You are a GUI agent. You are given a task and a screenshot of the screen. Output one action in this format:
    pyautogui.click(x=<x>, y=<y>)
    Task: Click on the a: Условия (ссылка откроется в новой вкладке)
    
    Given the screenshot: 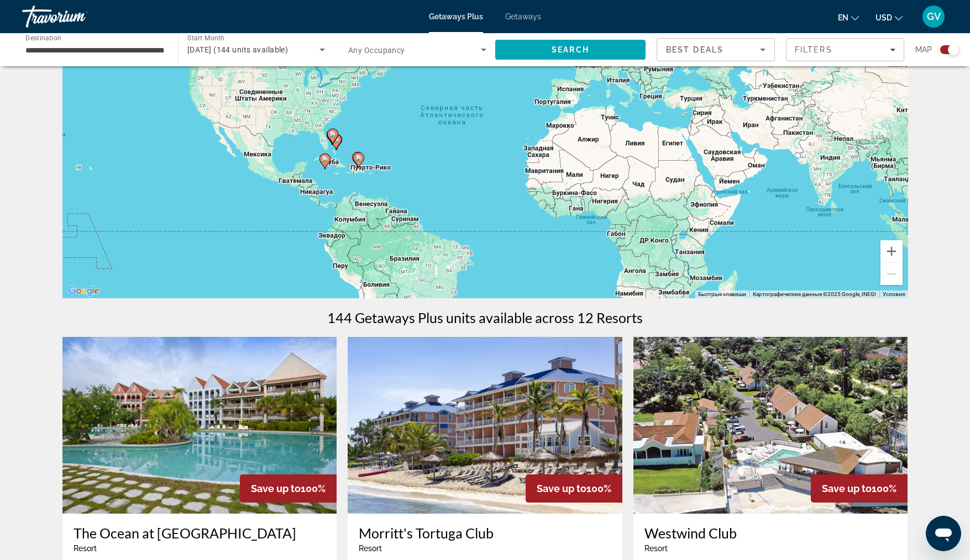 What is the action you would take?
    pyautogui.click(x=894, y=294)
    